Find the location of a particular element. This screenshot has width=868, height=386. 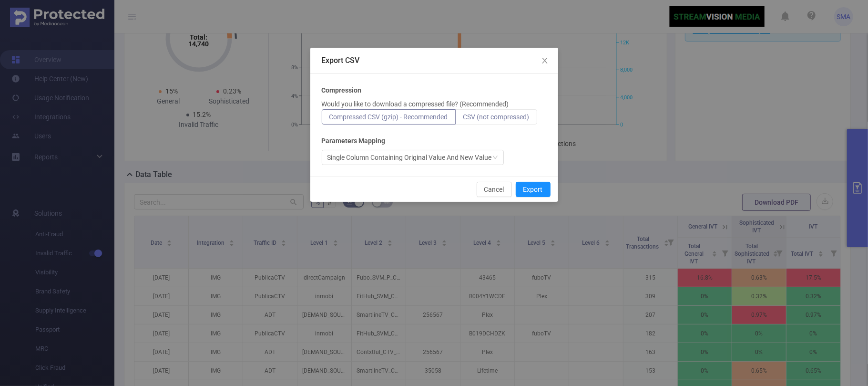

button: Close is located at coordinates (545, 61).